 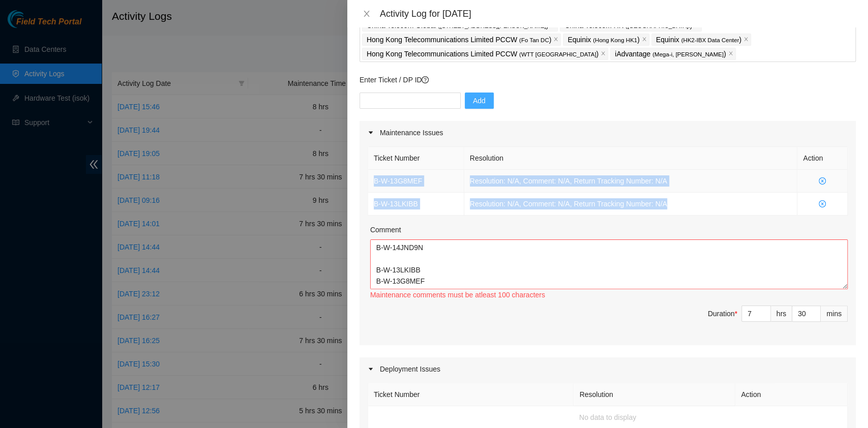 What do you see at coordinates (479, 101) in the screenshot?
I see `span: Add` at bounding box center [479, 101].